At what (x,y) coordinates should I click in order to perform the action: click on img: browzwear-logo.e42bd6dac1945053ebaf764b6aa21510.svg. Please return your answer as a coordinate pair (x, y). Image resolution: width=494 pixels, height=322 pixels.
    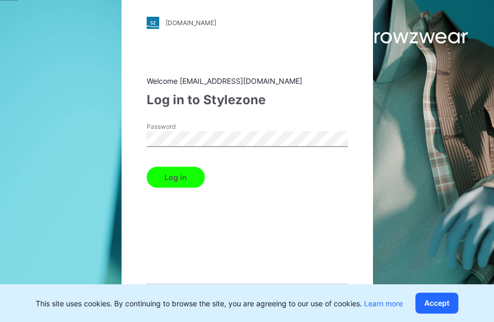
    Looking at the image, I should click on (403, 36).